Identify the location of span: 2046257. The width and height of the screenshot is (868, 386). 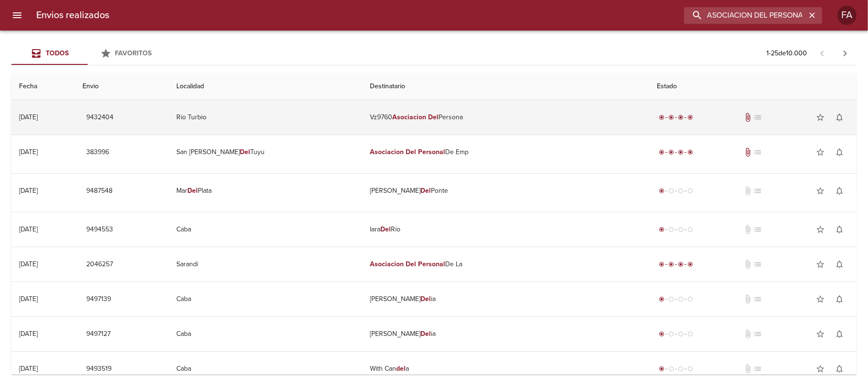
(99, 264).